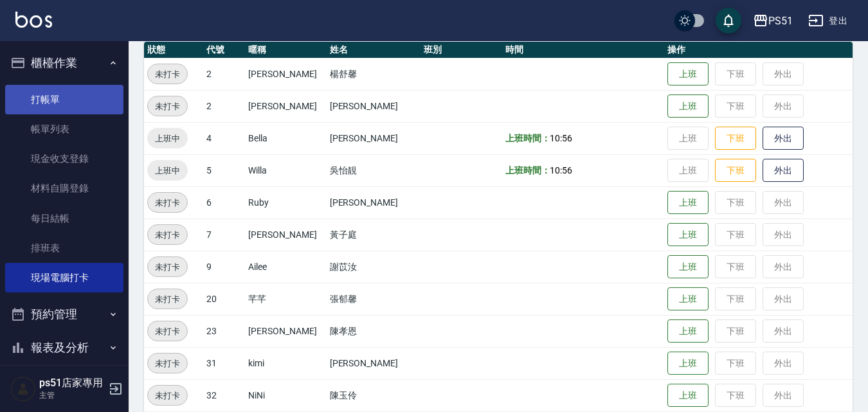 This screenshot has width=868, height=412. What do you see at coordinates (64, 63) in the screenshot?
I see `button: 櫃檯作業` at bounding box center [64, 63].